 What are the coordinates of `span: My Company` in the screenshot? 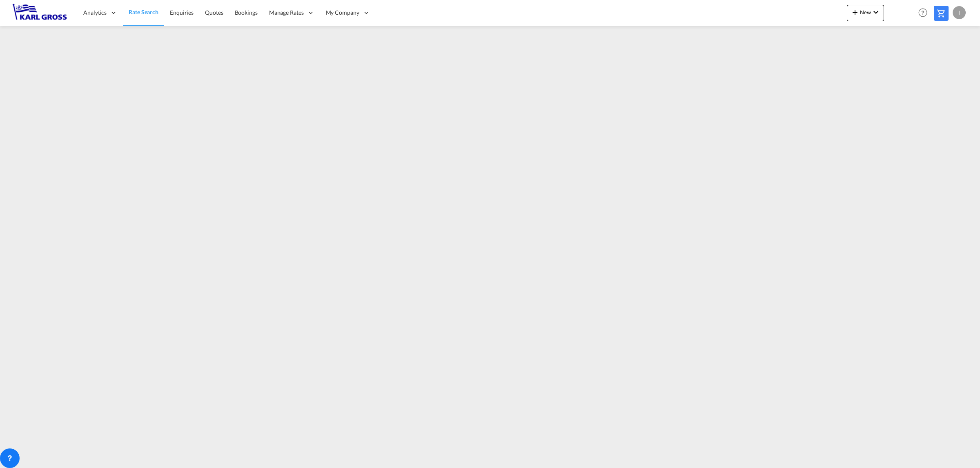 It's located at (342, 13).